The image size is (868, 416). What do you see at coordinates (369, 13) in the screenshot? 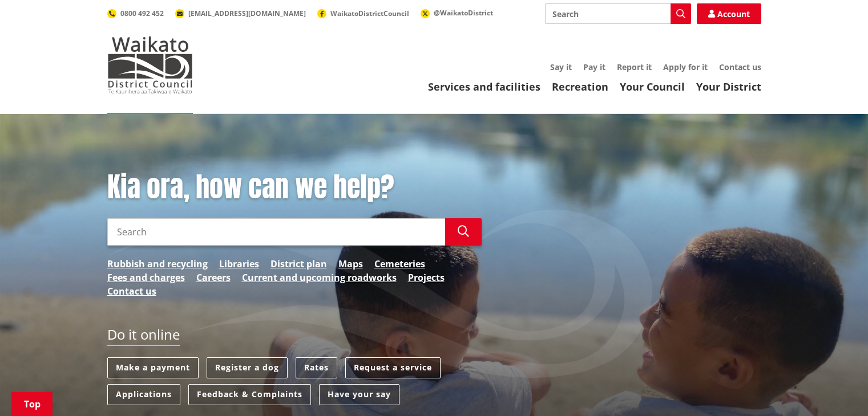
I see `span: WaikatoDistrictCouncil` at bounding box center [369, 13].